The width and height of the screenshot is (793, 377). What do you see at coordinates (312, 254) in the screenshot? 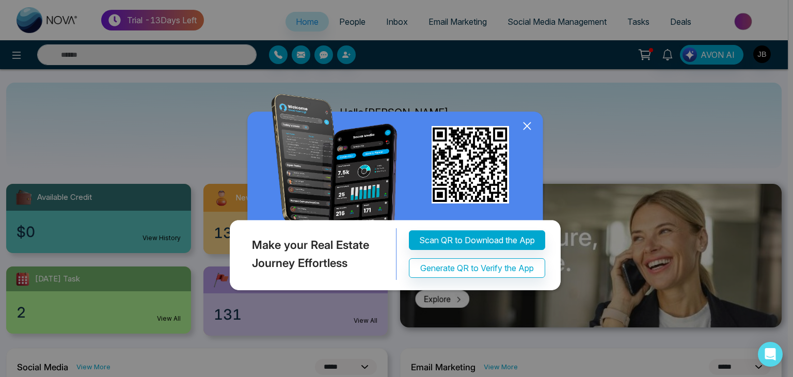
I see `div: Make your Real Estate Journey Effortless` at bounding box center [312, 254].